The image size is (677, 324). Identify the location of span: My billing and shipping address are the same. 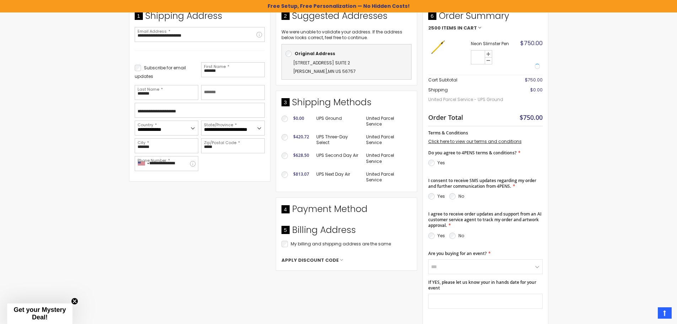
(341, 244).